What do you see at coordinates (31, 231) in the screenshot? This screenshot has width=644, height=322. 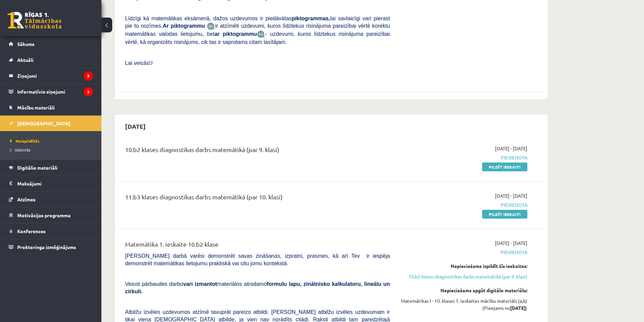 I see `span: Konferences` at bounding box center [31, 231].